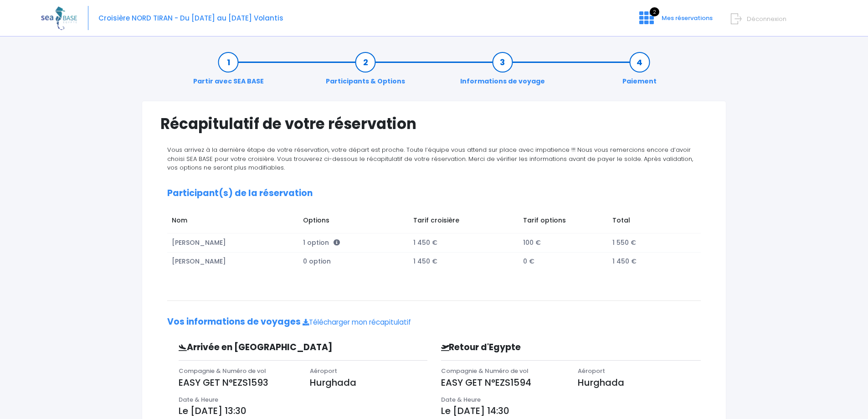 This screenshot has width=868, height=419. I want to click on a: Paiement, so click(639, 72).